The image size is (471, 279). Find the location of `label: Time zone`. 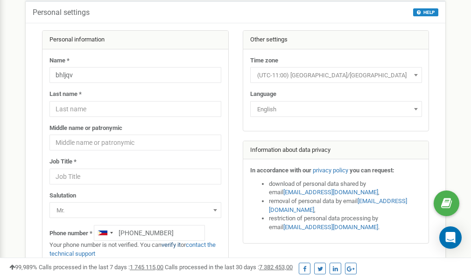

label: Time zone is located at coordinates (264, 61).